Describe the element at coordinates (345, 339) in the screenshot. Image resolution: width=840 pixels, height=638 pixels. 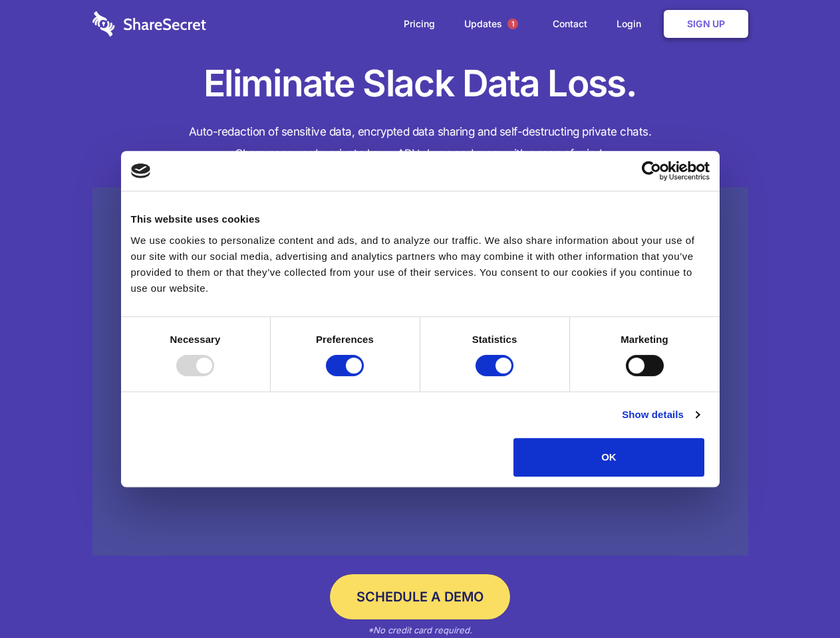
I see `strong: Preferences` at that location.